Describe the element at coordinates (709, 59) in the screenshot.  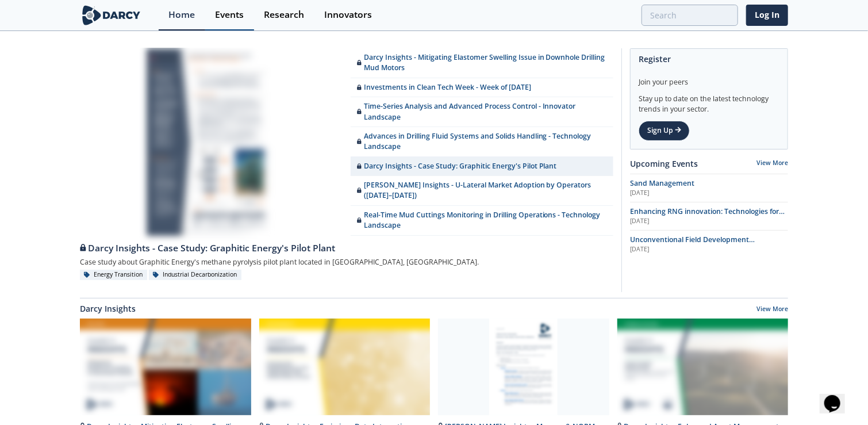
I see `div: Register` at that location.